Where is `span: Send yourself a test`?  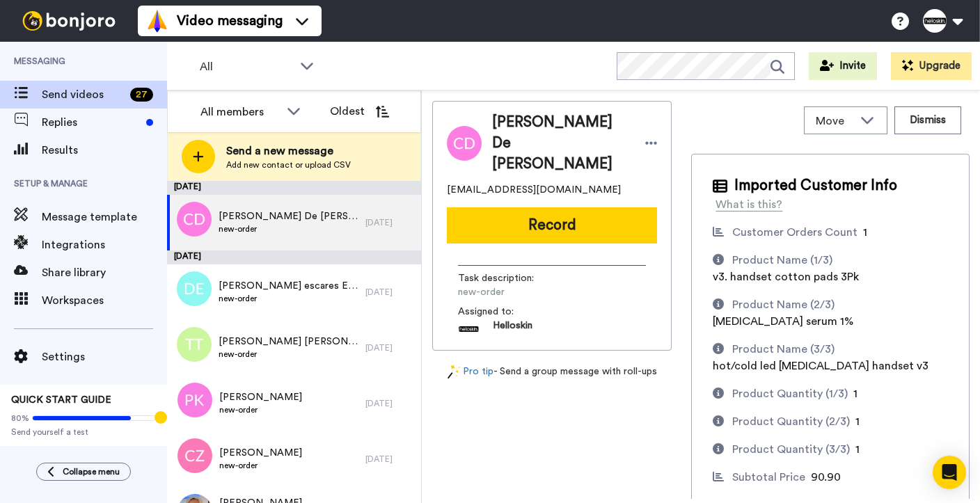 span: Send yourself a test is located at coordinates (84, 432).